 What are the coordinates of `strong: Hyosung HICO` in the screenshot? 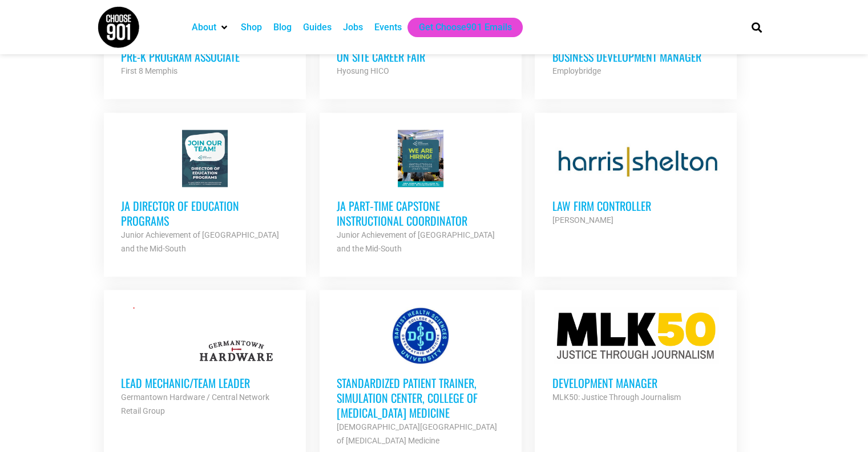 It's located at (363, 71).